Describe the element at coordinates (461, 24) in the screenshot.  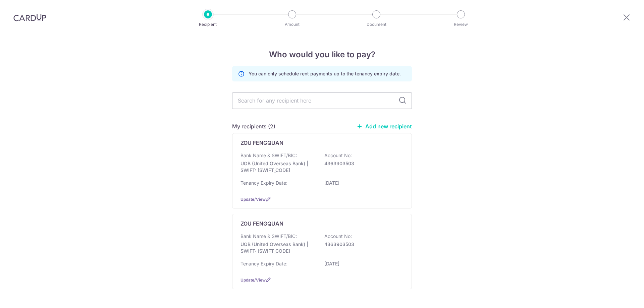
I see `p: Review` at that location.